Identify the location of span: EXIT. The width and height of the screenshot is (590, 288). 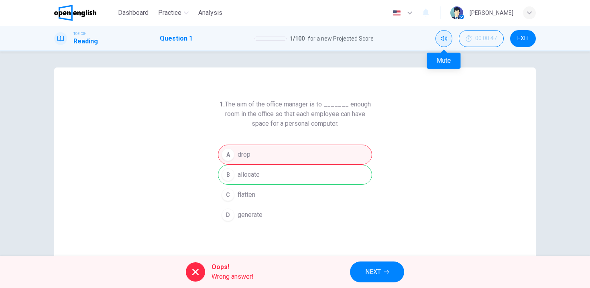
(523, 39).